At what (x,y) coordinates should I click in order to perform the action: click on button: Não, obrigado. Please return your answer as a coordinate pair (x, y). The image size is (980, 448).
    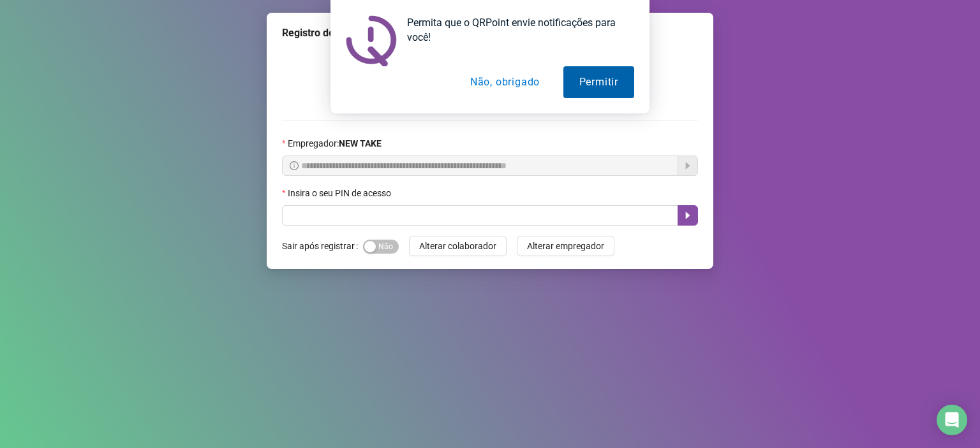
    Looking at the image, I should click on (505, 82).